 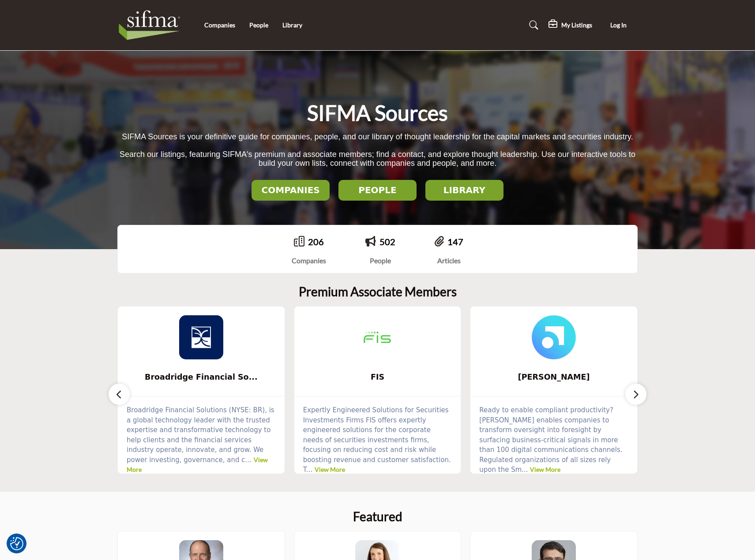 What do you see at coordinates (151, 25) in the screenshot?
I see `img: Site Logo` at bounding box center [151, 25].